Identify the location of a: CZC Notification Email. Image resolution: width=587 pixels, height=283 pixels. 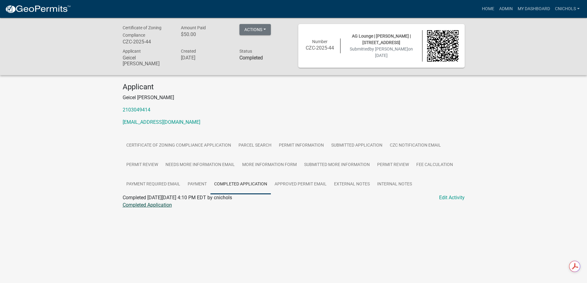
(416, 146).